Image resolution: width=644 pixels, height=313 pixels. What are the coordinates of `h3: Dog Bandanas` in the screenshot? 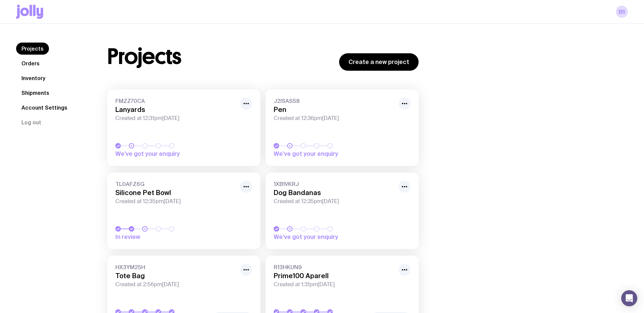 It's located at (334, 193).